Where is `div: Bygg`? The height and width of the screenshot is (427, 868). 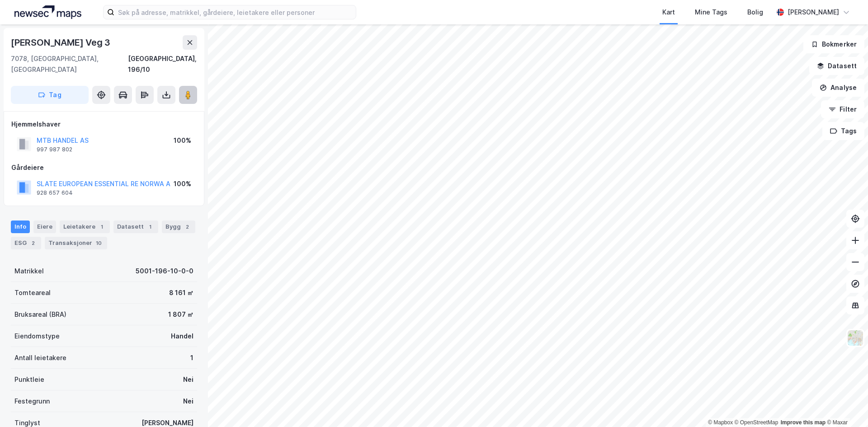
div: Bygg is located at coordinates (179, 226).